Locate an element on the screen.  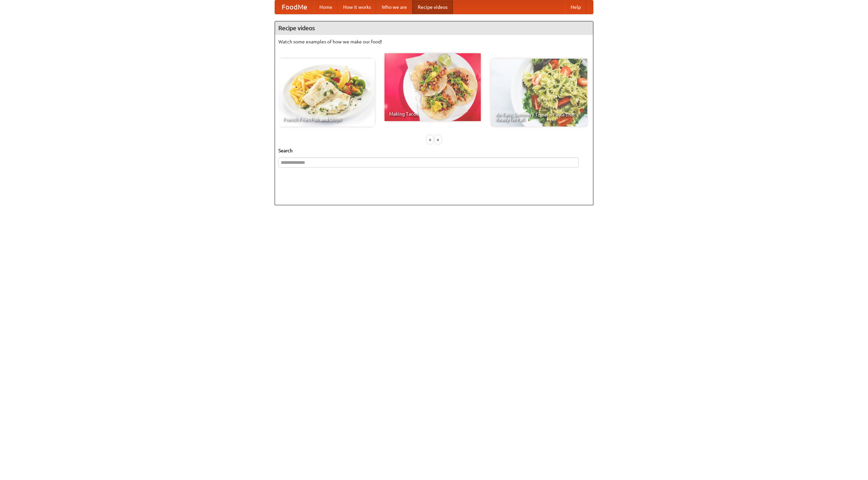
a: FoodMe is located at coordinates (294, 7).